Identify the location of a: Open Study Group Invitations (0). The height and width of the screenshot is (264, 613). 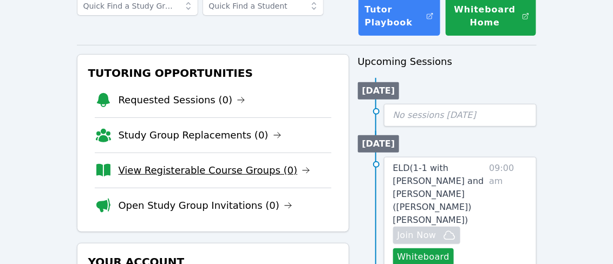
(206, 206).